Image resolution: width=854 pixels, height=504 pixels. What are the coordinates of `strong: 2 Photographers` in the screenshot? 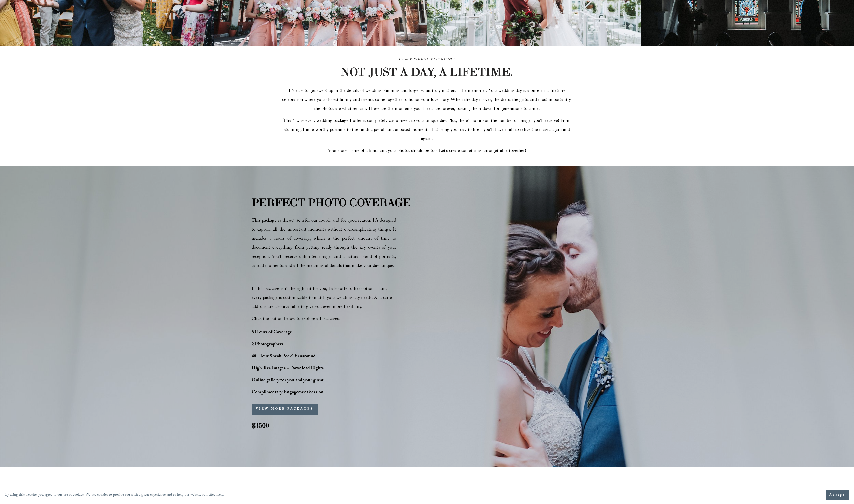 It's located at (267, 345).